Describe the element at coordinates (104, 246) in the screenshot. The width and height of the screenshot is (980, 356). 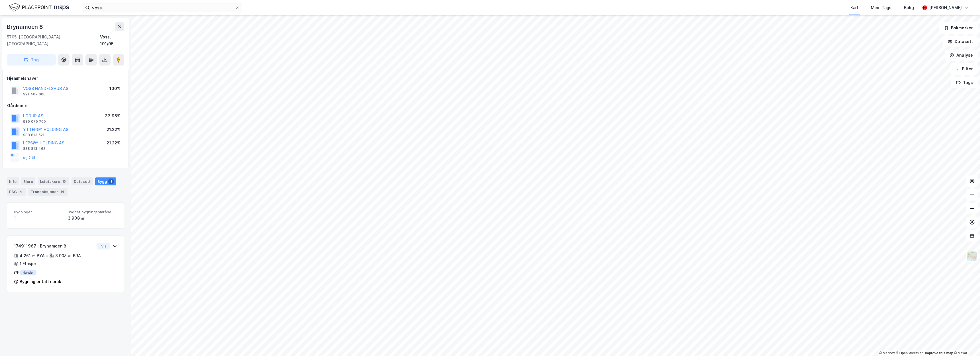
I see `button: Vis` at that location.